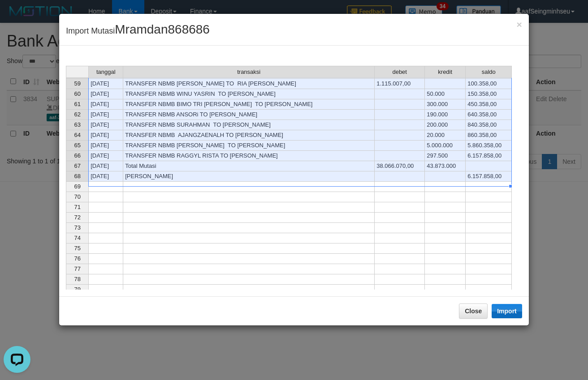 The image size is (588, 380). Describe the element at coordinates (77, 166) in the screenshot. I see `span: 67` at that location.